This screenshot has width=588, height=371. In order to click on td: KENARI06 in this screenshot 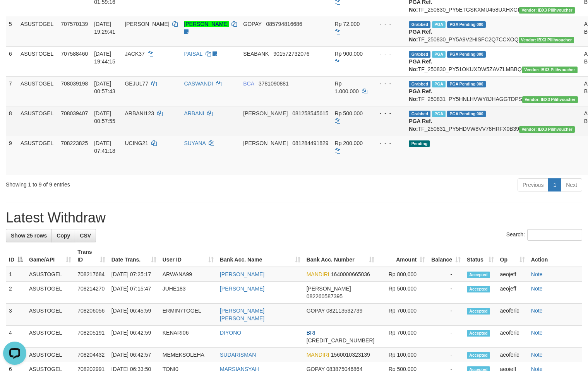, I will do `click(188, 337)`.